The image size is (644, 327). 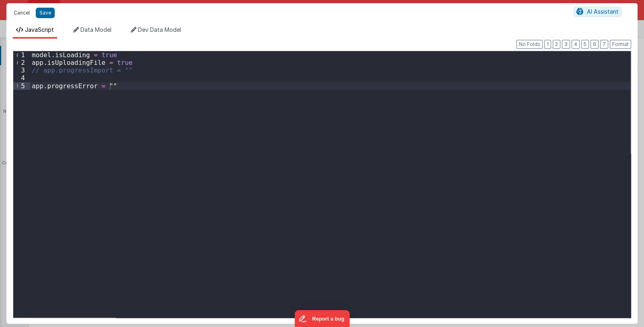 What do you see at coordinates (22, 78) in the screenshot?
I see `div: 4` at bounding box center [22, 78].